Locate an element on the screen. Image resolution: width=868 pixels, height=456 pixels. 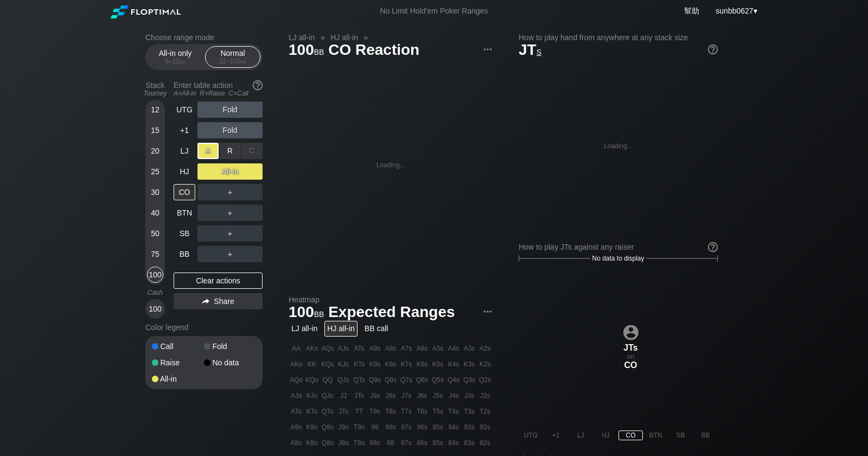
img: share.864f2f62.svg is located at coordinates (205, 301).